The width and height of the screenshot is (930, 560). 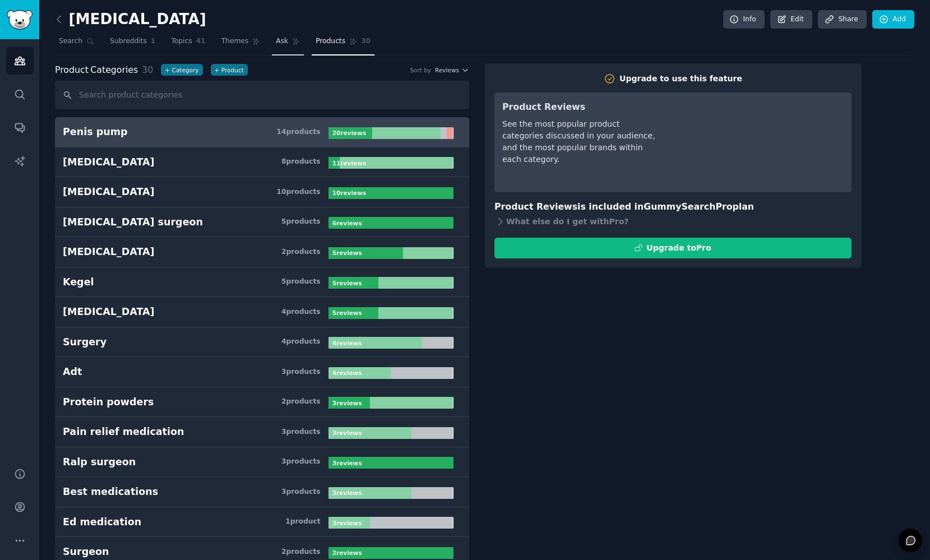 I want to click on a: Edit, so click(x=791, y=20).